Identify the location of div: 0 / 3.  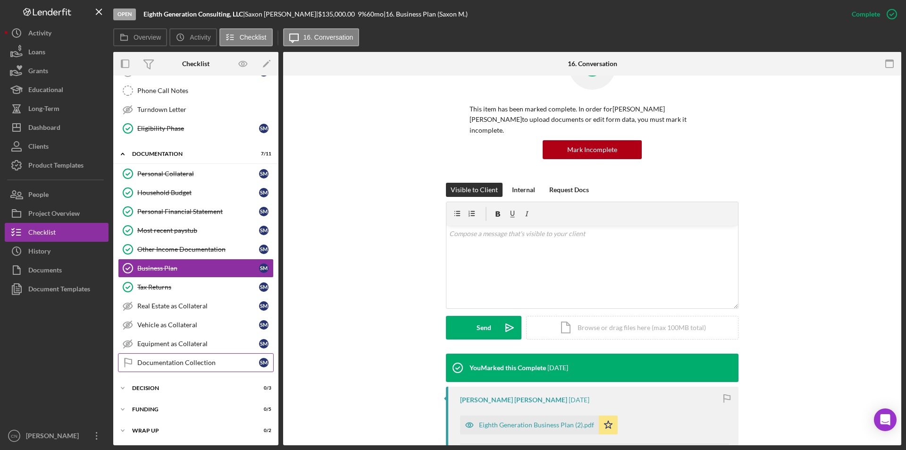
(263, 388).